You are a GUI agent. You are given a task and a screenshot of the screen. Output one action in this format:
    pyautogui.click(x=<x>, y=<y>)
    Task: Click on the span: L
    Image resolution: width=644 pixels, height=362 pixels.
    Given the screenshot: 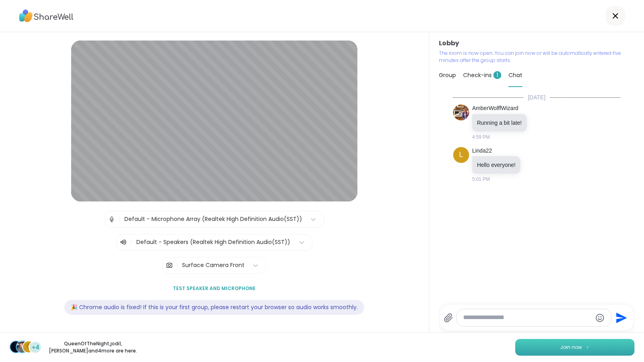 What is the action you would take?
    pyautogui.click(x=461, y=154)
    